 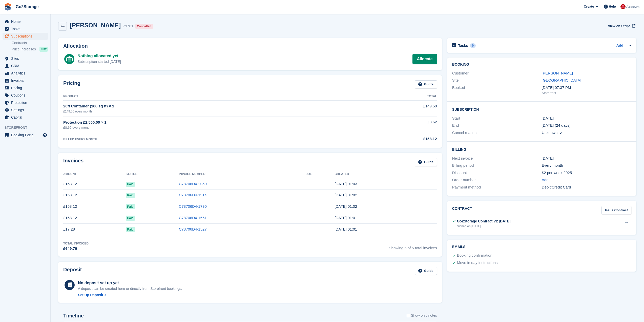 What do you see at coordinates (26, 135) in the screenshot?
I see `span: Booking Portal` at bounding box center [26, 135].